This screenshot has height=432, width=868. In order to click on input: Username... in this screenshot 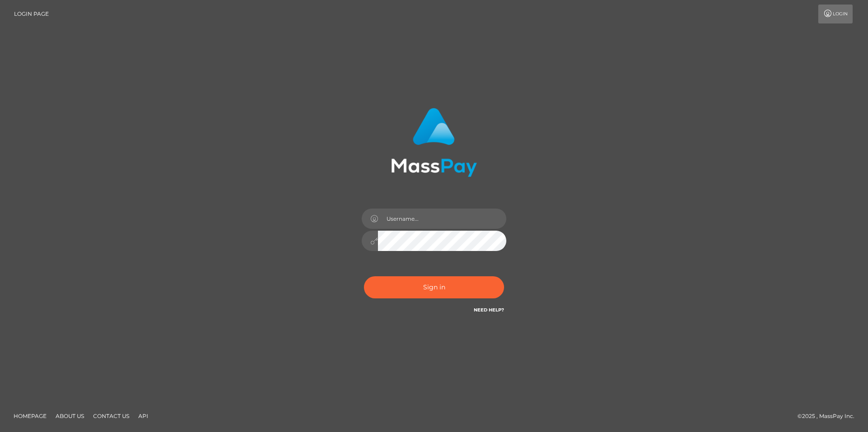, I will do `click(442, 219)`.